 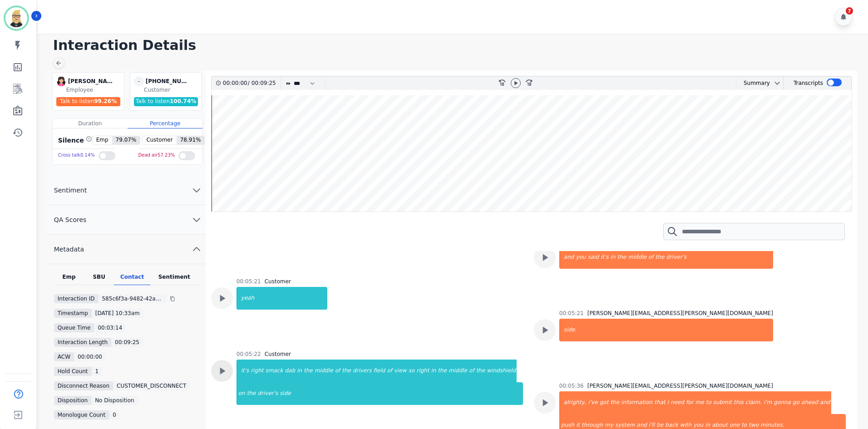 I want to click on div: 1, so click(x=97, y=372).